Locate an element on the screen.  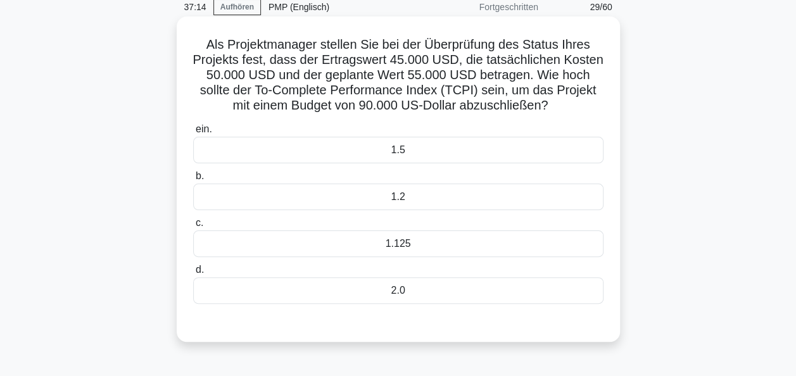
div: 1.125 is located at coordinates (398, 244).